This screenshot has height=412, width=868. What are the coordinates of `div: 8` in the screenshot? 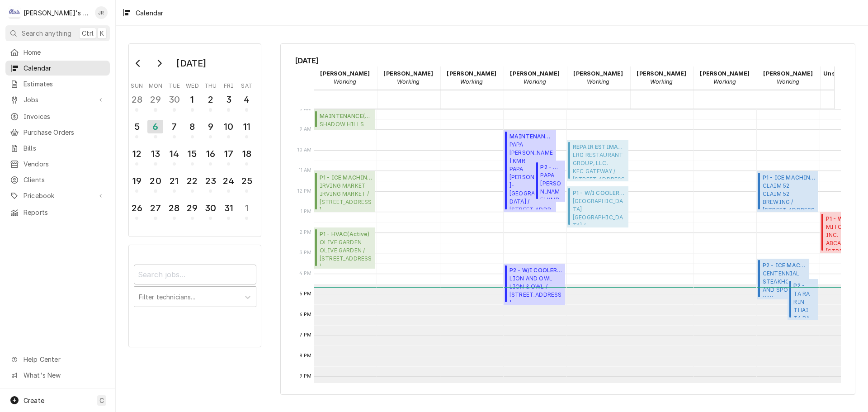 It's located at (192, 127).